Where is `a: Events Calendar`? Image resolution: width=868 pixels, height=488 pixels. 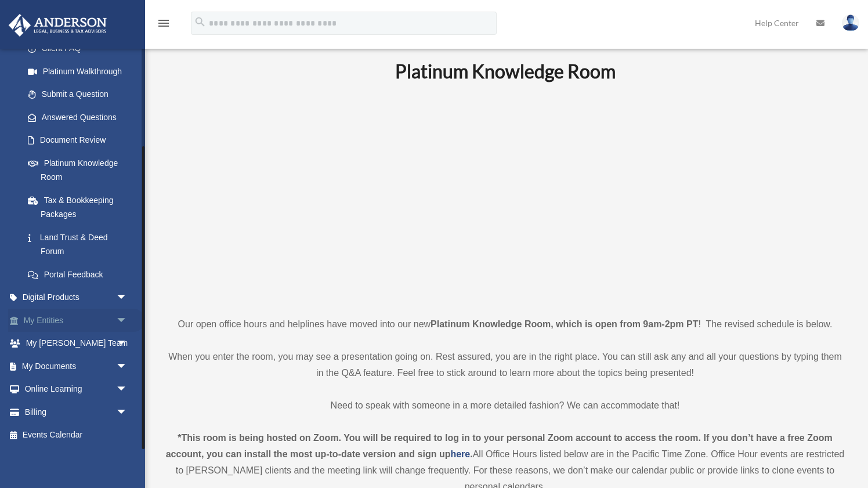 a: Events Calendar is located at coordinates (77, 435).